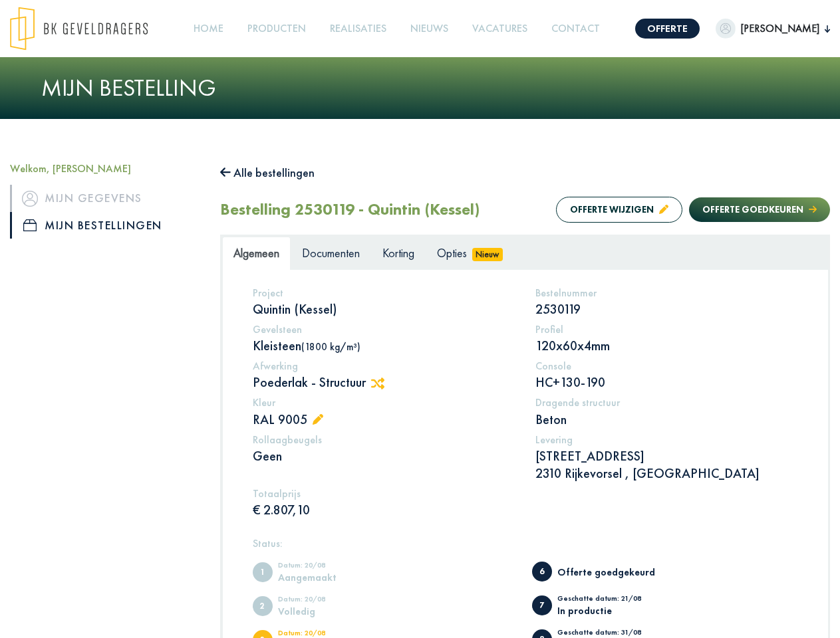  What do you see at coordinates (667, 28) in the screenshot?
I see `a: Offerte` at bounding box center [667, 28].